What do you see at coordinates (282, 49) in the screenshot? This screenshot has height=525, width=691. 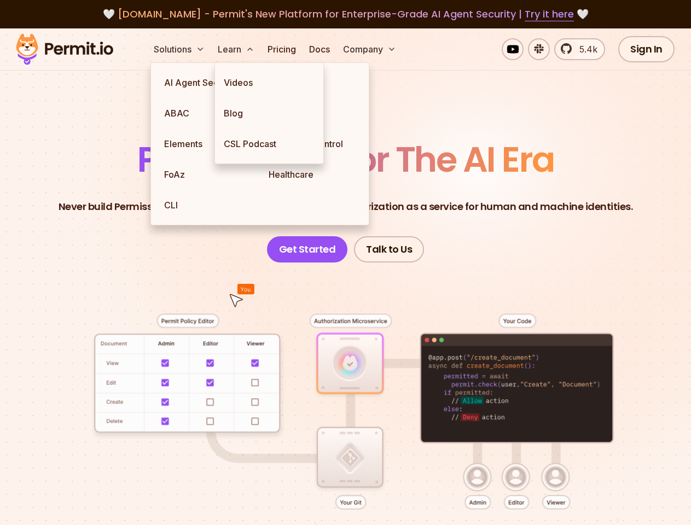 I see `a: Pricing` at bounding box center [282, 49].